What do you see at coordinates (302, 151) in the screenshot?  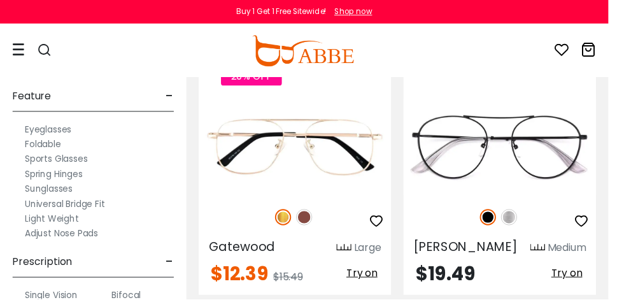 I see `img: Gold Gatewood - Metal ,Adjust Nose Pads` at bounding box center [302, 151].